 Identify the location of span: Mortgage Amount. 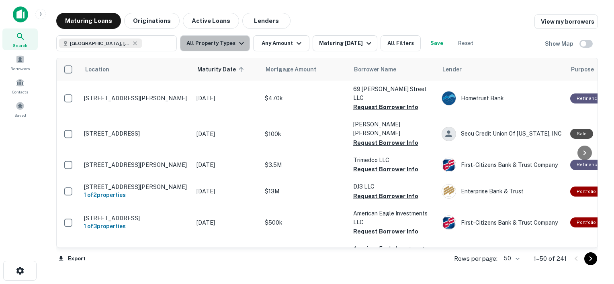
(296, 70).